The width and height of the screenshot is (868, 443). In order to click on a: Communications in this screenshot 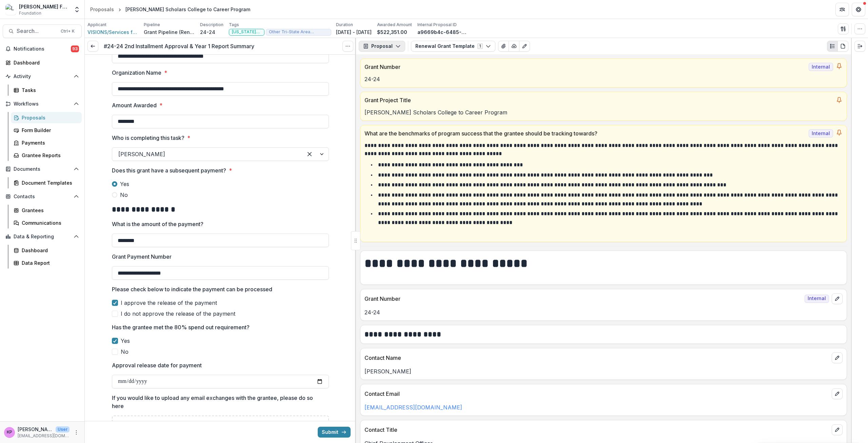, I will do `click(46, 223)`.